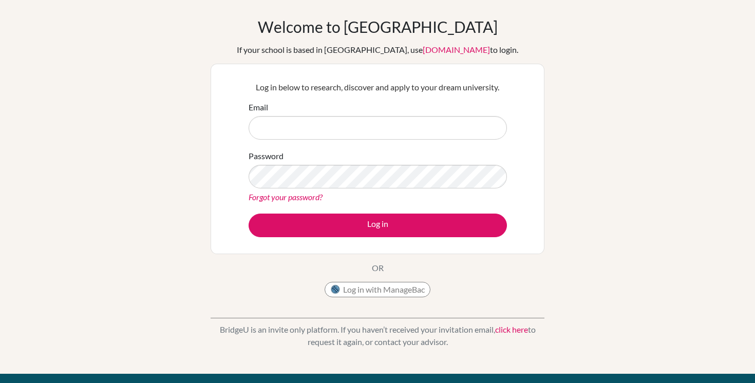 This screenshot has height=383, width=755. Describe the element at coordinates (377, 268) in the screenshot. I see `p: OR` at that location.